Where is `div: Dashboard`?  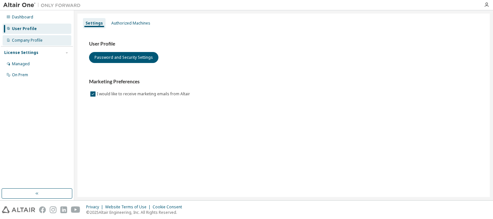
div: Dashboard is located at coordinates (23, 17).